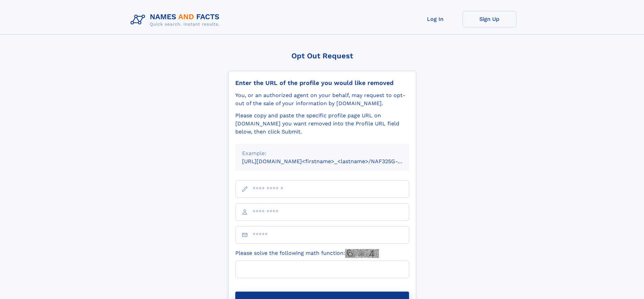  What do you see at coordinates (306, 254) in the screenshot?
I see `label: Please solve the following math function:` at bounding box center [306, 254].